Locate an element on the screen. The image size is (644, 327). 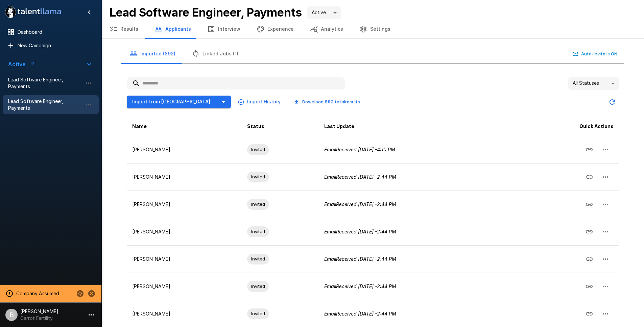
th: Last Update is located at coordinates (415, 127).